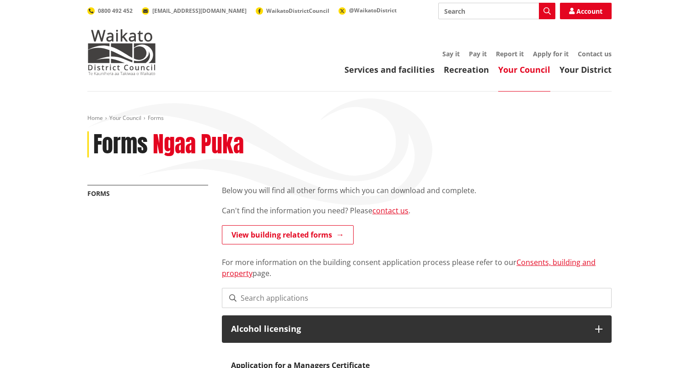 Image resolution: width=699 pixels, height=368 pixels. I want to click on a: 0800 492 452, so click(110, 11).